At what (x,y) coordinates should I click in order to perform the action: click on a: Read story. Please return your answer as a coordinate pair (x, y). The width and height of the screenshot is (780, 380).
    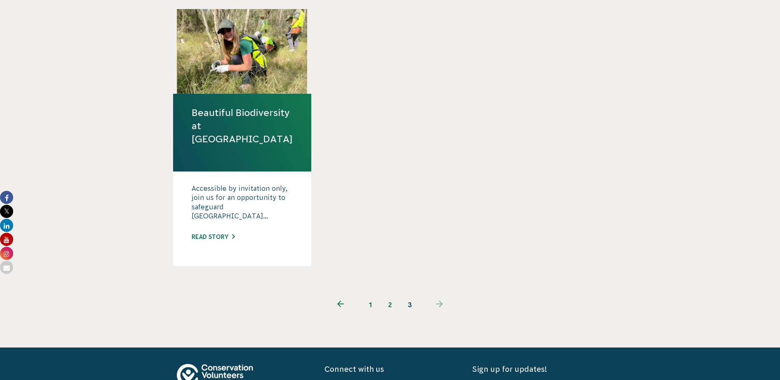
    Looking at the image, I should click on (213, 237).